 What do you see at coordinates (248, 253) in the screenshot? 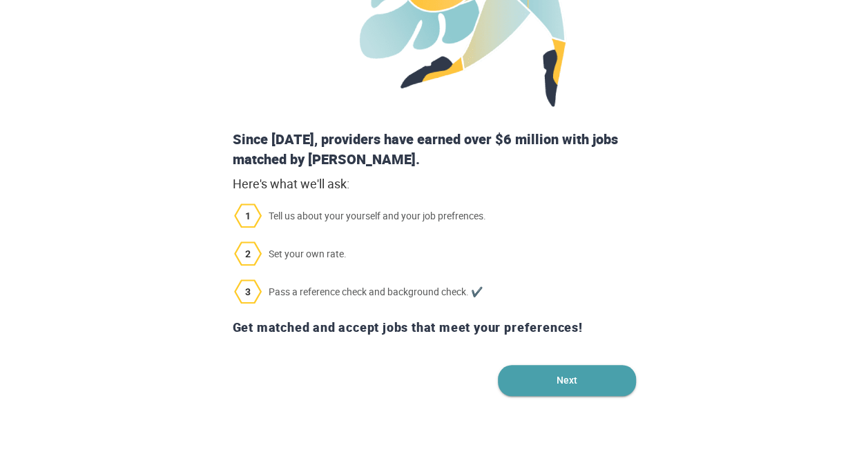
I see `img: 2` at bounding box center [248, 253].